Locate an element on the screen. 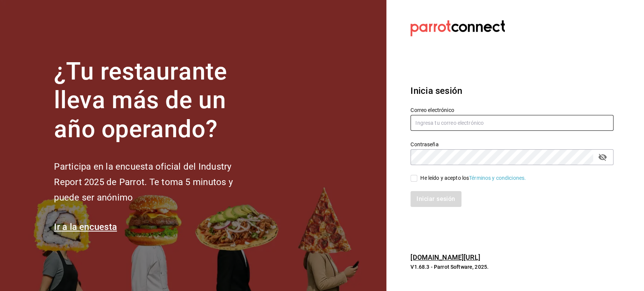  h2: Participa en la encuesta oficial del Industry Report 2025 de Parrot. Te toma 5 minutos y puede se... is located at coordinates (156, 182).